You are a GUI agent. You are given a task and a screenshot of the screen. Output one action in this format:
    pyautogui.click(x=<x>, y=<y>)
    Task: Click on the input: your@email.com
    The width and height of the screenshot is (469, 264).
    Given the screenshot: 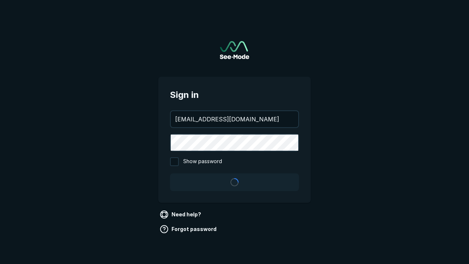 What is the action you would take?
    pyautogui.click(x=235, y=119)
    